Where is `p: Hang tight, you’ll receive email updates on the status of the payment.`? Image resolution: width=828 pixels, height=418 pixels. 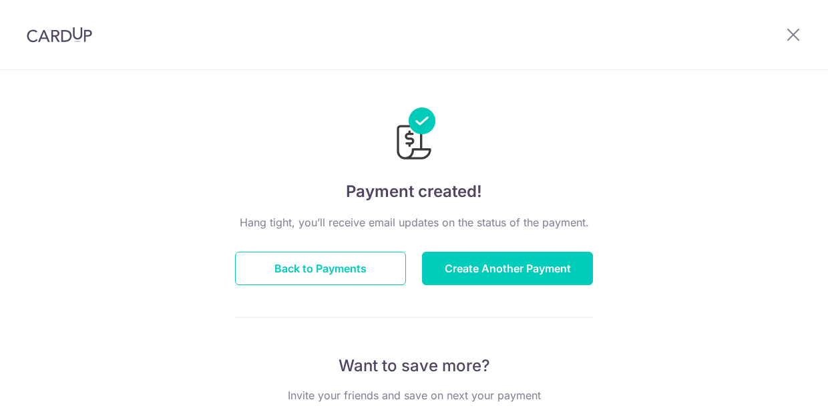 p: Hang tight, you’ll receive email updates on the status of the payment. is located at coordinates (414, 222).